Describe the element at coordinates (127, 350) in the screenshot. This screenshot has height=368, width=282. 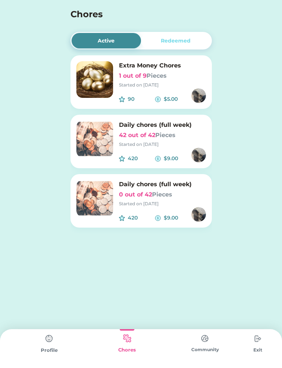
I see `div: Chores` at that location.